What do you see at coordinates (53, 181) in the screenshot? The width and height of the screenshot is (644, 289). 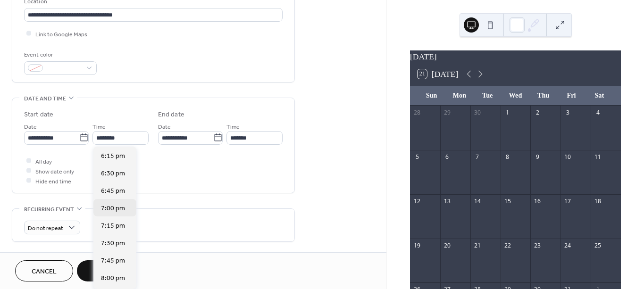 I see `span: Hide end time` at bounding box center [53, 181].